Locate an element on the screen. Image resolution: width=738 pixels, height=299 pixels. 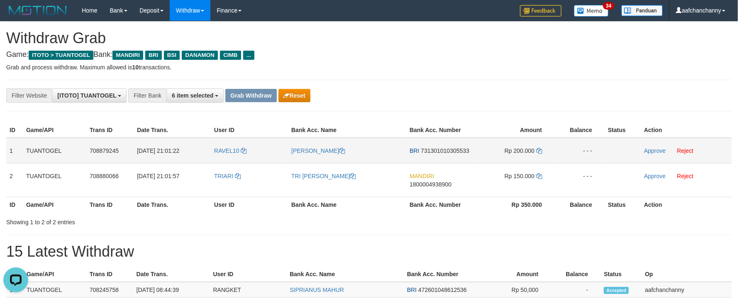
span: Rp 200.000 is located at coordinates (520, 151).